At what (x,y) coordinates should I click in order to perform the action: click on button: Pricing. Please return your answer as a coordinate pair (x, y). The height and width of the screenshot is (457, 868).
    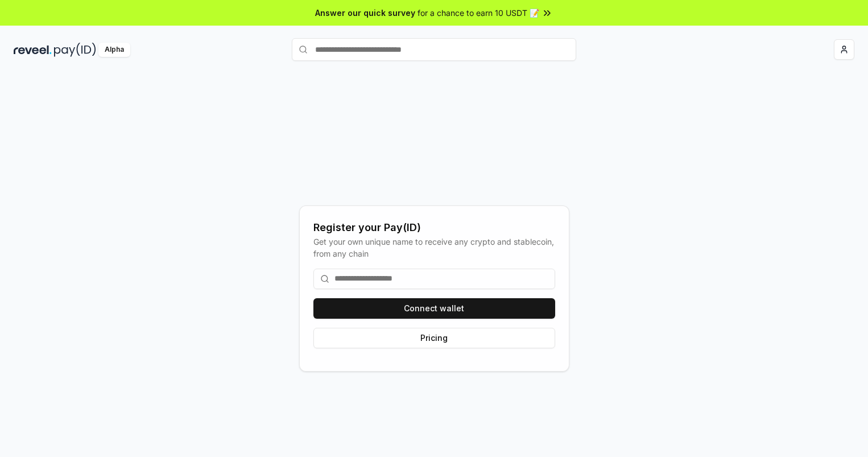
    Looking at the image, I should click on (434, 338).